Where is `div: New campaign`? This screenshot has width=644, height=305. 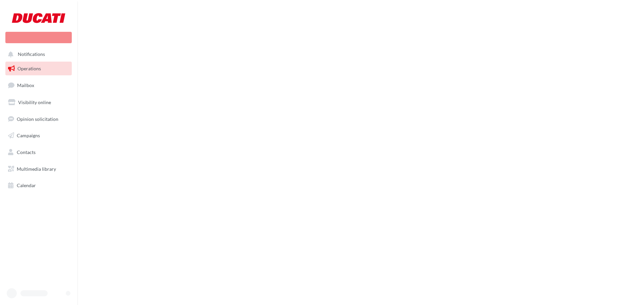
div: New campaign is located at coordinates (38, 37).